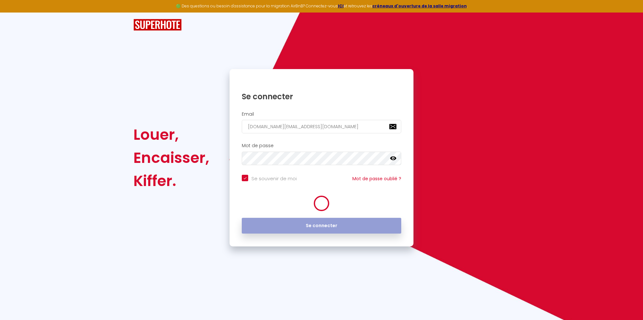 This screenshot has height=320, width=643. I want to click on h1: Se connecter, so click(322, 97).